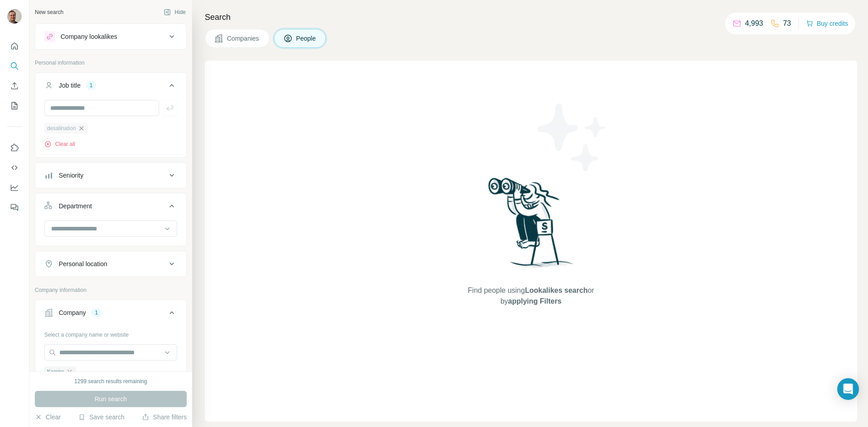 The width and height of the screenshot is (868, 427). Describe the element at coordinates (531, 296) in the screenshot. I see `span: Find people using or by` at that location.